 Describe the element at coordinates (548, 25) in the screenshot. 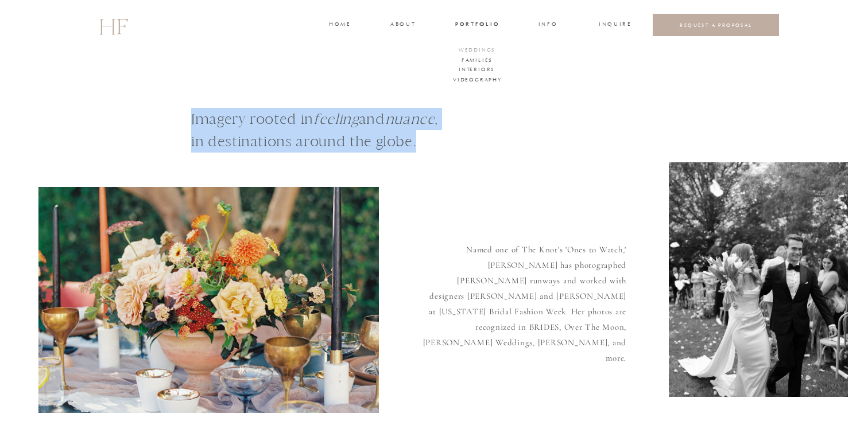

I see `h3: INFO` at that location.